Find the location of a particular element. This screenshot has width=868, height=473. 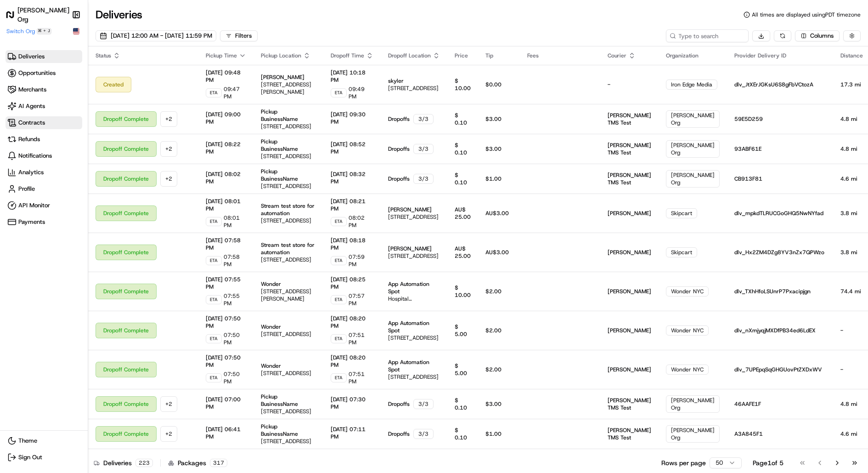

h1: Deliveries is located at coordinates (119, 15).